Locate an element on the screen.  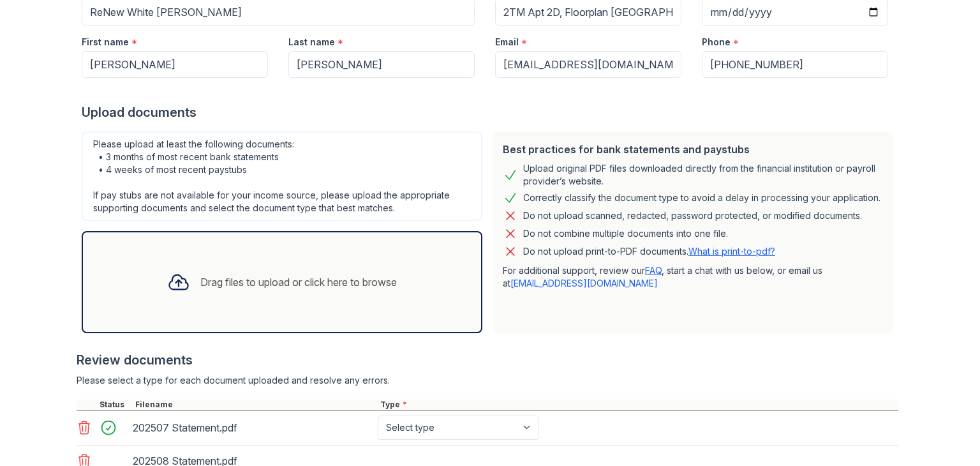
label: Last name is located at coordinates (312, 42).